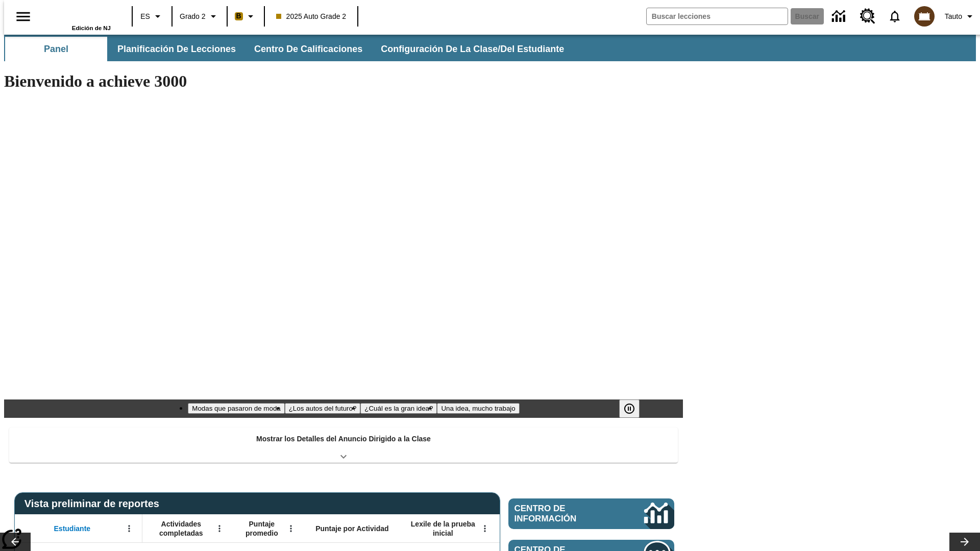  I want to click on span: Panel, so click(56, 49).